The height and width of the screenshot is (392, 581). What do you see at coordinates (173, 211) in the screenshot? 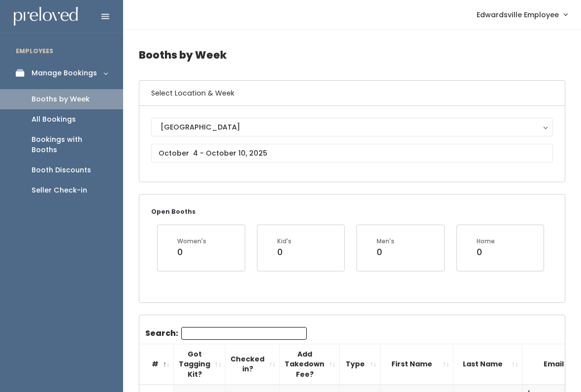
I see `small: Open Booths` at bounding box center [173, 211].